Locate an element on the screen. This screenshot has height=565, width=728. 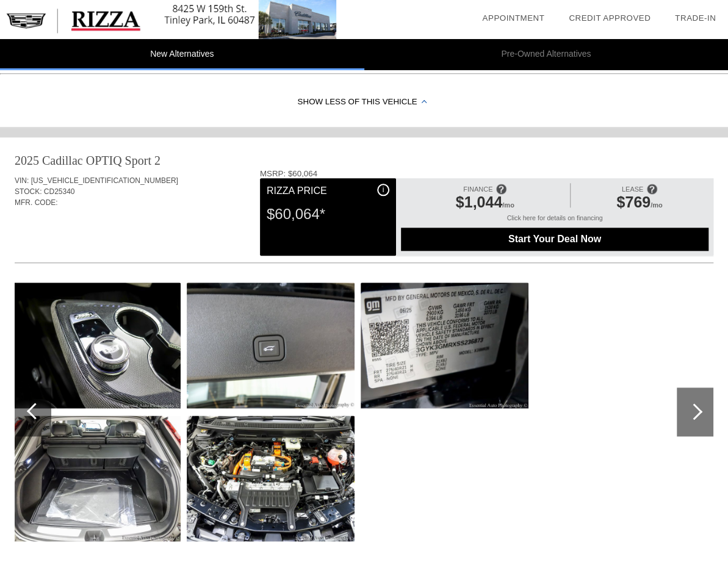
a: Appointment is located at coordinates (514, 18).